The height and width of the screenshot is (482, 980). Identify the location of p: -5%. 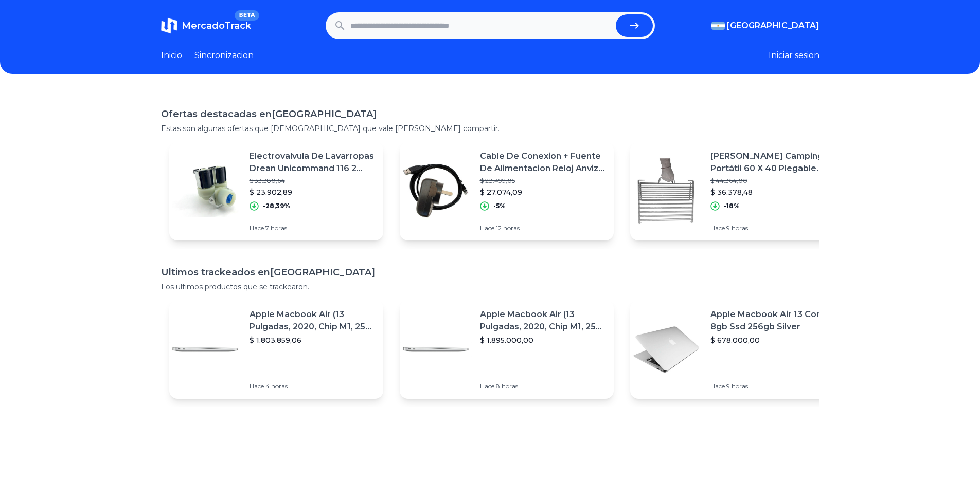
(500, 206).